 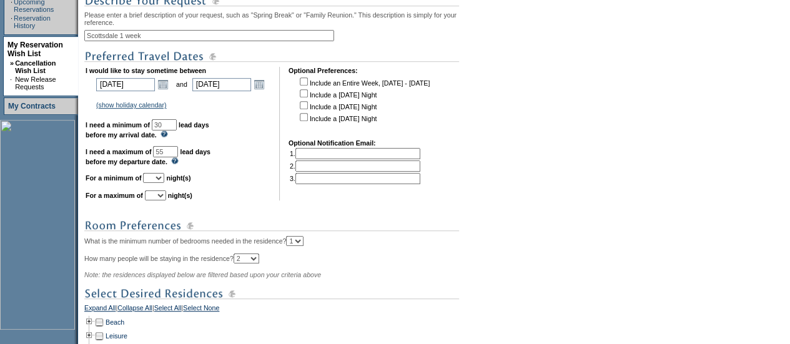 I want to click on b: lead days before my departure date., so click(x=148, y=157).